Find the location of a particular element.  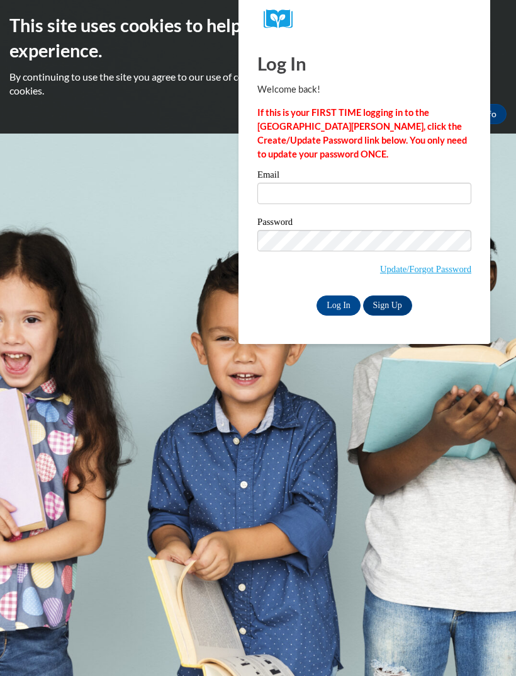

a: COX Campus is located at coordinates (365, 19).